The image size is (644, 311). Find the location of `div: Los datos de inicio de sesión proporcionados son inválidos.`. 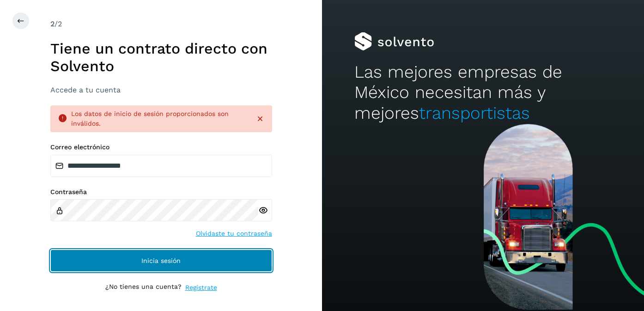

div: Los datos de inicio de sesión proporcionados son inválidos. is located at coordinates (159, 119).